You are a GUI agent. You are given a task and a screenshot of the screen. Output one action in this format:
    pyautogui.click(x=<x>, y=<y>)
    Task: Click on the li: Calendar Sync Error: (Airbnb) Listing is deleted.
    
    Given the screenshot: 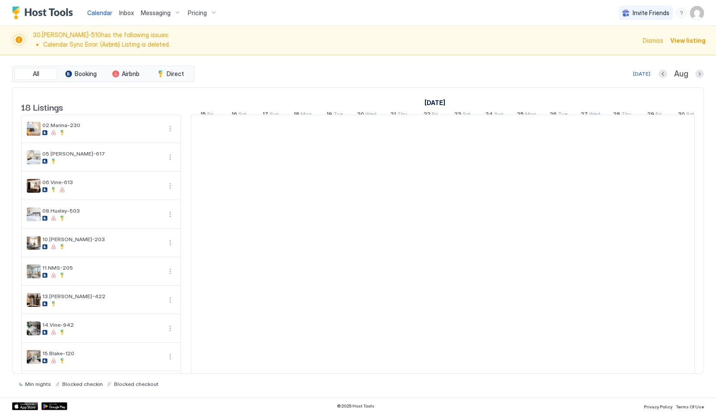 What is the action you would take?
    pyautogui.click(x=340, y=44)
    